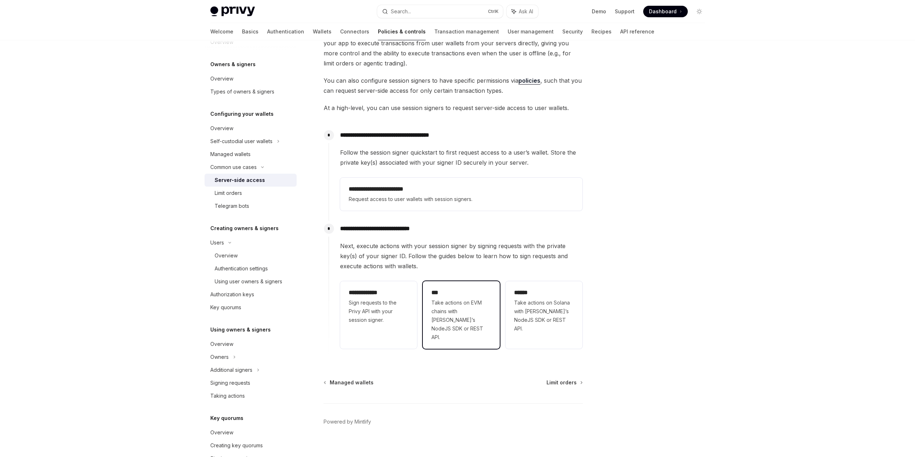  Describe the element at coordinates (230, 383) in the screenshot. I see `div: Signing requests` at that location.